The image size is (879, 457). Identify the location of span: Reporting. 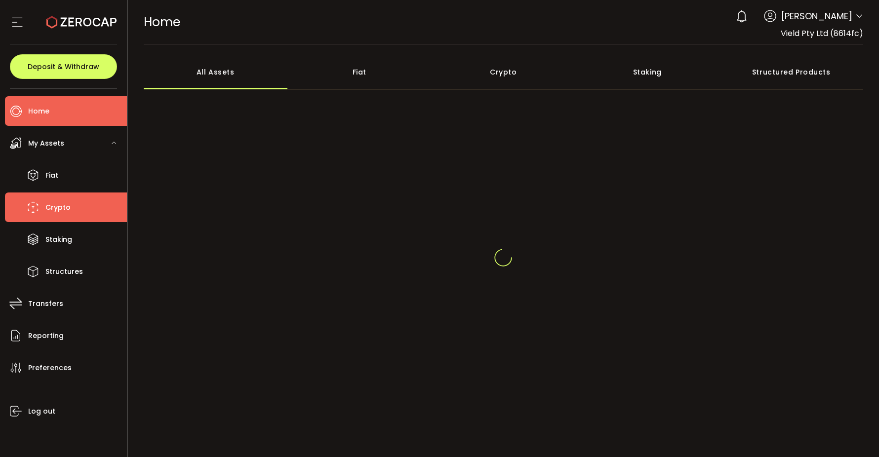
(46, 336).